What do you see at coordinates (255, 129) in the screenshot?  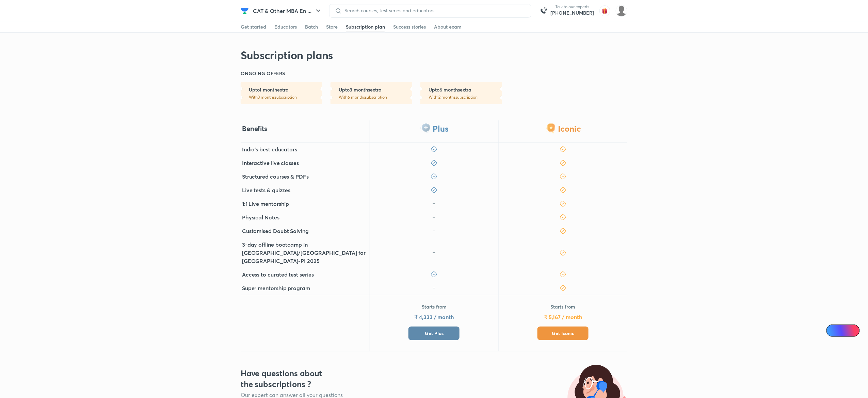 I see `h4: Benefits` at bounding box center [255, 129].